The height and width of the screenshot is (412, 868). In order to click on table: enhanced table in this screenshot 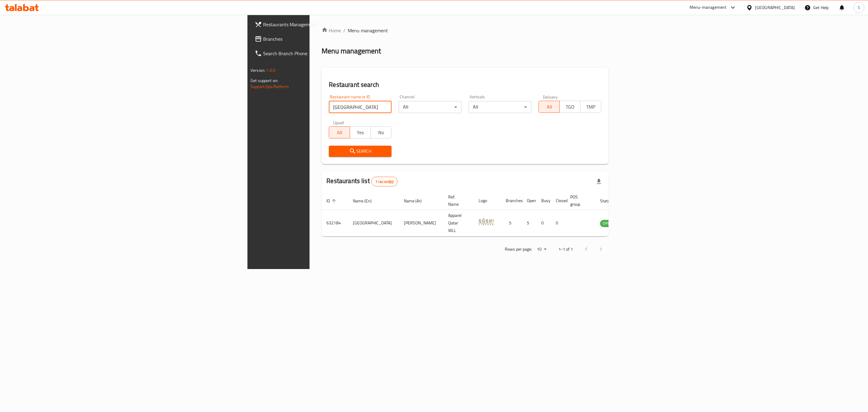, I will do `click(484, 214)`.